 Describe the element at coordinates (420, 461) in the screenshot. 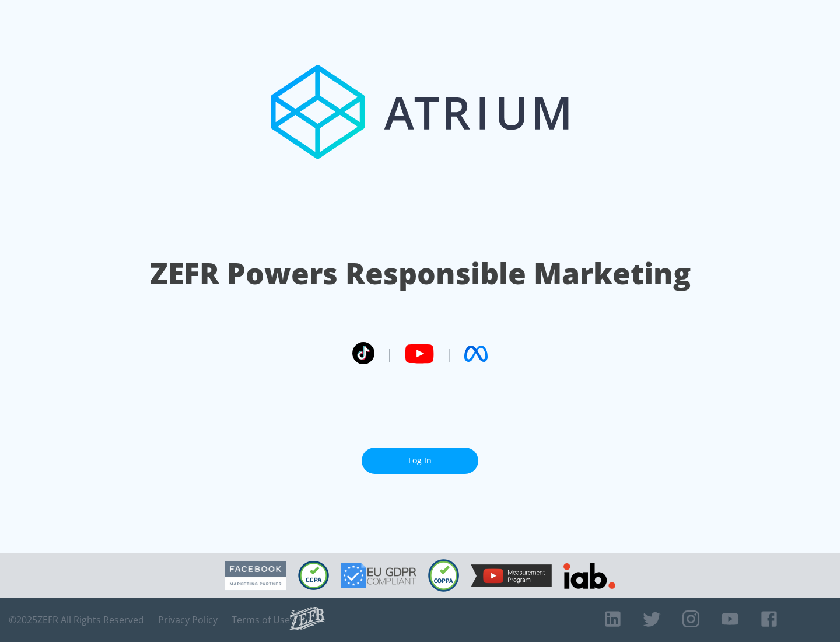

I see `a: Log In` at that location.